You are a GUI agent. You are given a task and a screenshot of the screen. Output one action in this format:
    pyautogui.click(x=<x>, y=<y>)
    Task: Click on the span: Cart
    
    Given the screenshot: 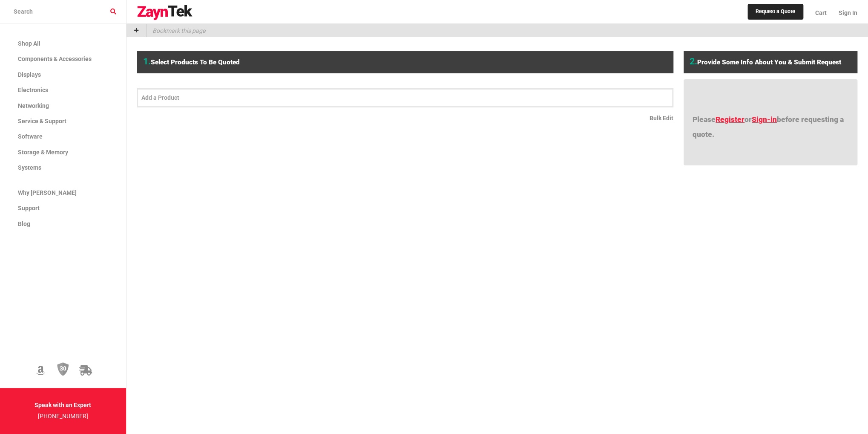 What is the action you would take?
    pyautogui.click(x=821, y=13)
    